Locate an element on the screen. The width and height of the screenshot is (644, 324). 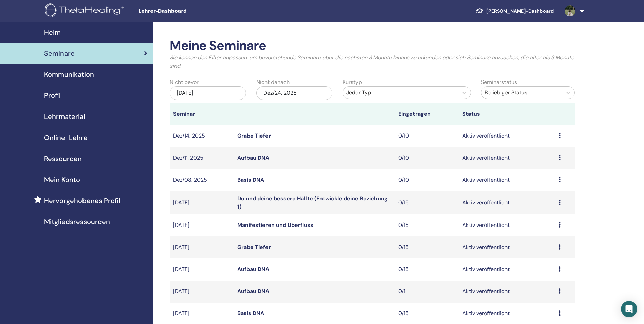
h2: Meine Seminare is located at coordinates (372, 46).